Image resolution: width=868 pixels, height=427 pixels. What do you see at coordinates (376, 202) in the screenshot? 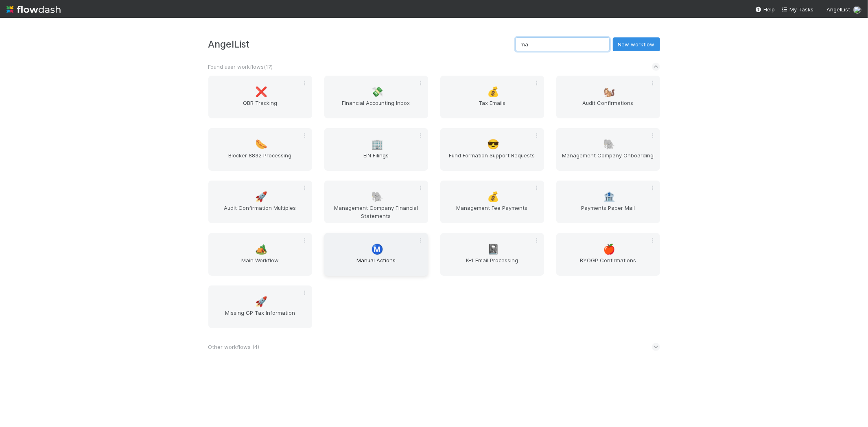
I see `a: 🐘Management Company Financial Statements` at bounding box center [376, 202].